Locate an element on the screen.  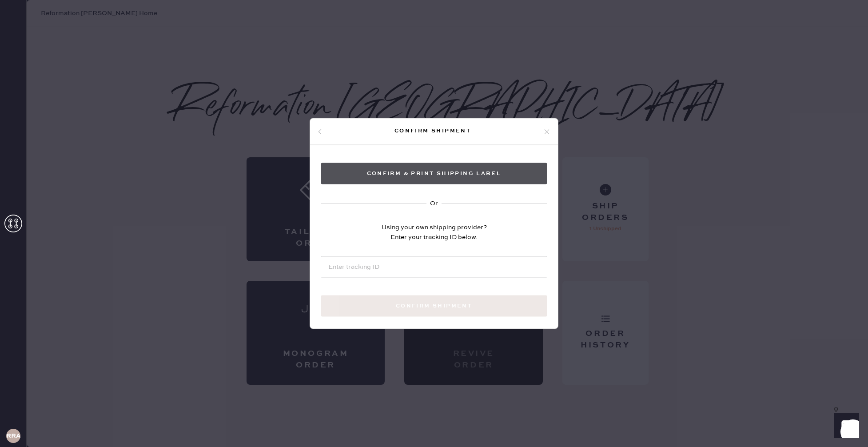
div: Using your own shipping provider? Enter your tracking ID below. is located at coordinates (434, 232).